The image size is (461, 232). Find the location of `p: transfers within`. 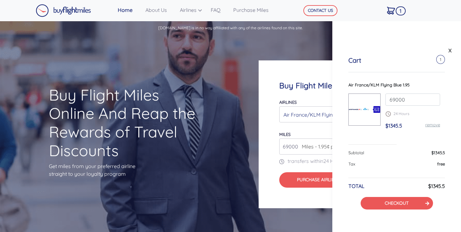

p: transfers within is located at coordinates (333, 161).